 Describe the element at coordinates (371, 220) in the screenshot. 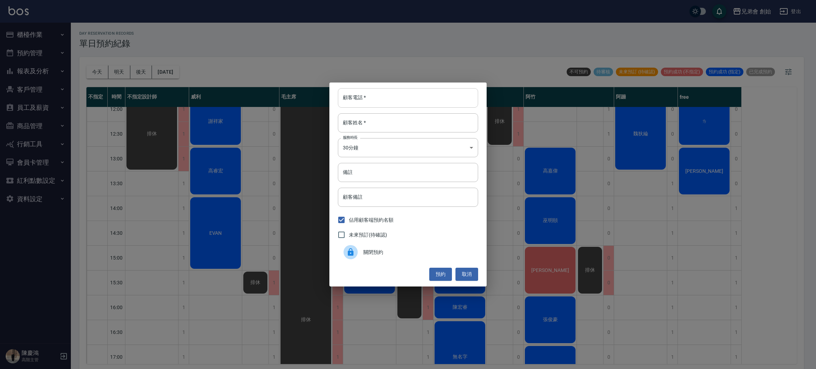

I see `span: 佔用顧客端預約名額` at that location.